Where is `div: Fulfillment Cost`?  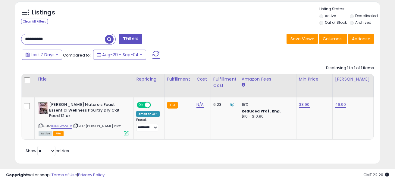
div: Fulfillment Cost is located at coordinates (225, 83).